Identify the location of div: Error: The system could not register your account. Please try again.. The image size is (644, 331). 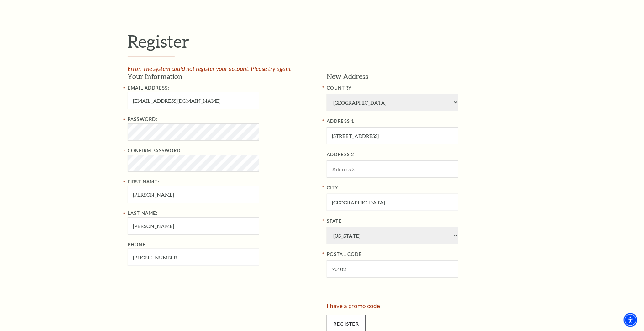
(322, 68).